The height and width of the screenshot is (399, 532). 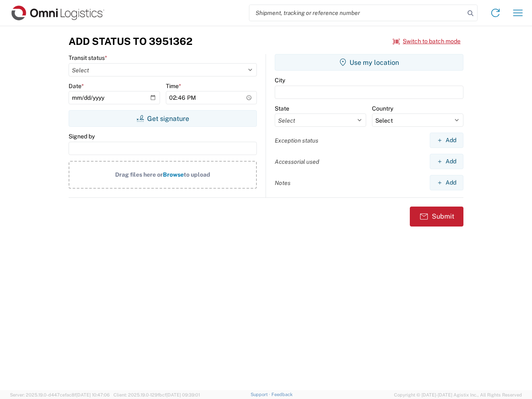 I want to click on label: State, so click(x=282, y=109).